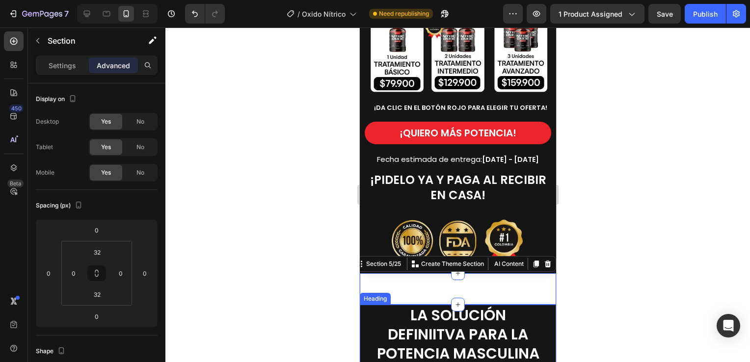  I want to click on div: Beta, so click(15, 183).